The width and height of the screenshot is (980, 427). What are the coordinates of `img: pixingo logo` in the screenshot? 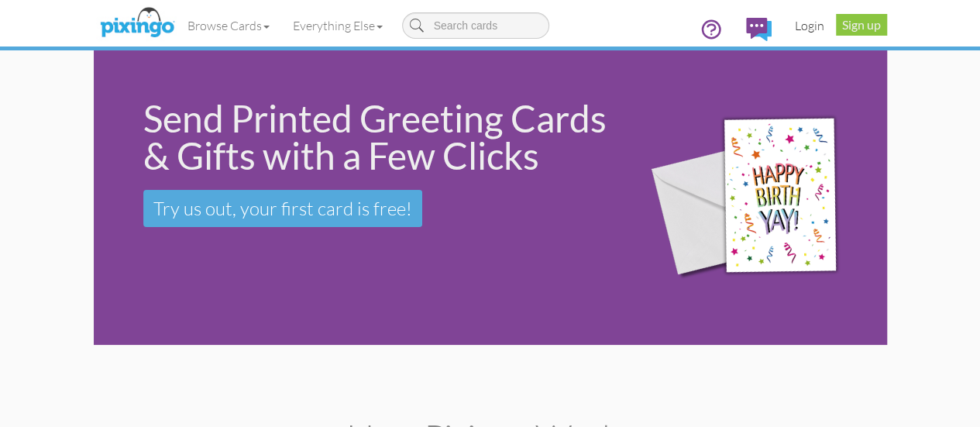 It's located at (137, 23).